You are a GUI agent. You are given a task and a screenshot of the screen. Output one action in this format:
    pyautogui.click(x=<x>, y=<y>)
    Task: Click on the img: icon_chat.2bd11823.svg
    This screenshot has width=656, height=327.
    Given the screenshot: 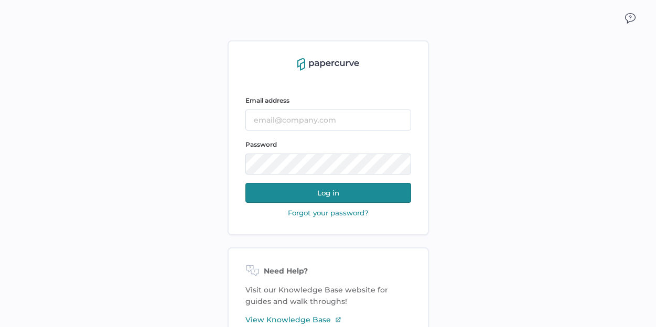 What is the action you would take?
    pyautogui.click(x=631, y=18)
    